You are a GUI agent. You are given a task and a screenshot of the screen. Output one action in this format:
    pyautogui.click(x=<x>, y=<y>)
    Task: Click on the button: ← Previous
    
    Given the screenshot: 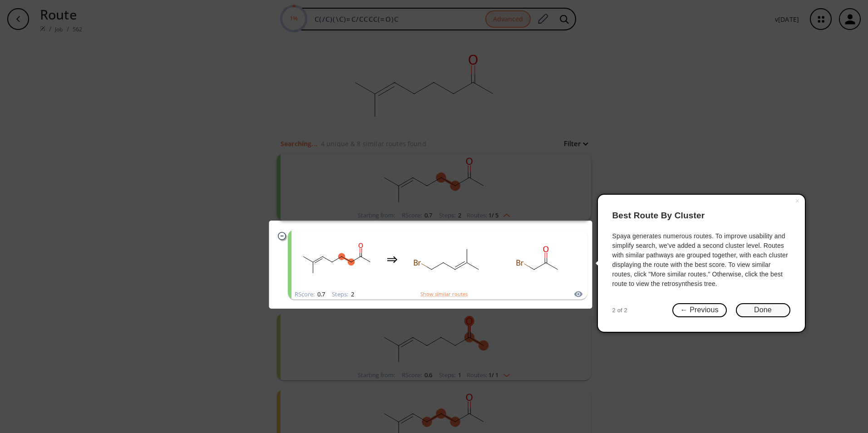 What is the action you would take?
    pyautogui.click(x=700, y=310)
    